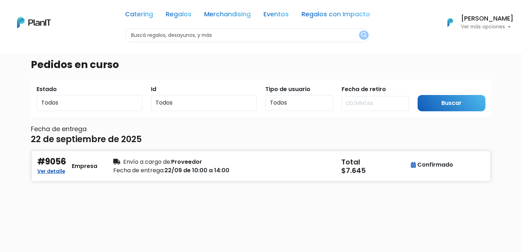  What do you see at coordinates (51, 162) in the screenshot?
I see `h4: #9056` at bounding box center [51, 162].